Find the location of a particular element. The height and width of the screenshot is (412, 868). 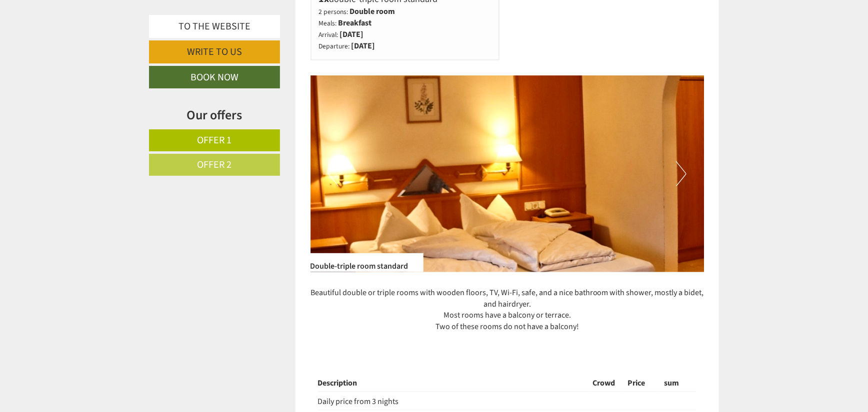

button: Previous is located at coordinates (333, 174).